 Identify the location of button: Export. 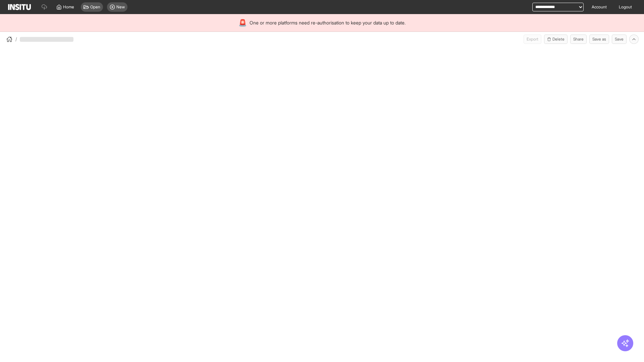
(532, 39).